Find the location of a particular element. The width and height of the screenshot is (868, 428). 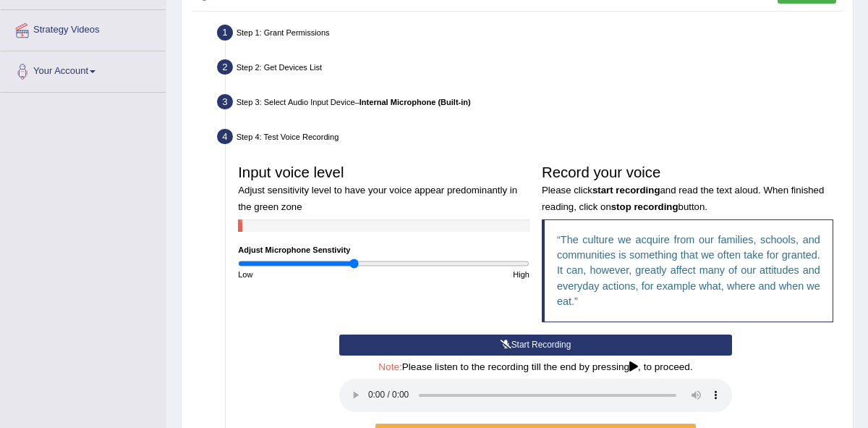

small: Adjust sensitivity level to have your voice appear predominantly in the green zone is located at coordinates (378, 197).